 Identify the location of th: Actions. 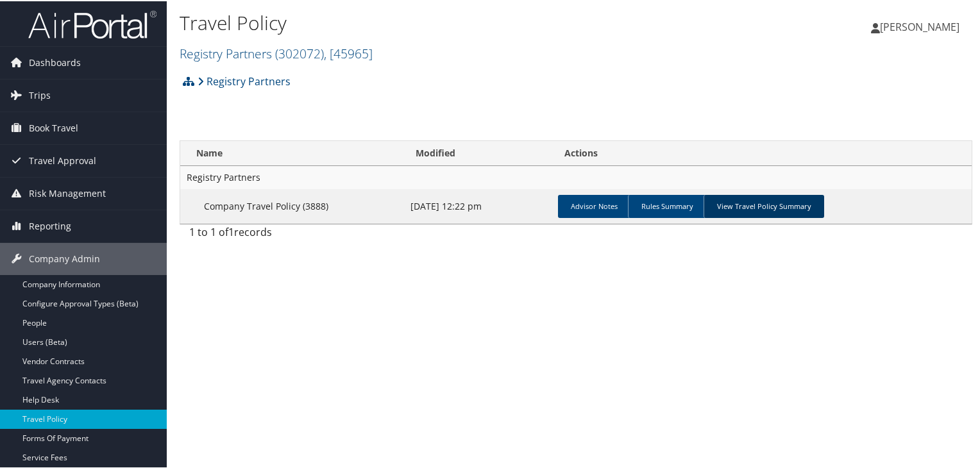
(762, 152).